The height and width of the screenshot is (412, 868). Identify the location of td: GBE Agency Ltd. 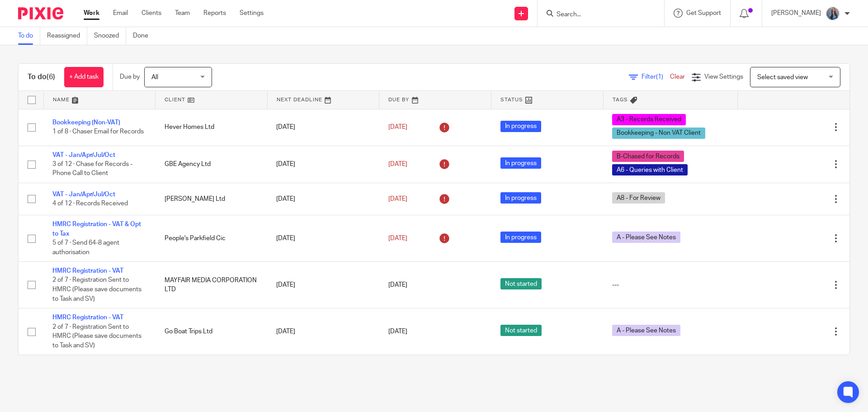
(211, 164).